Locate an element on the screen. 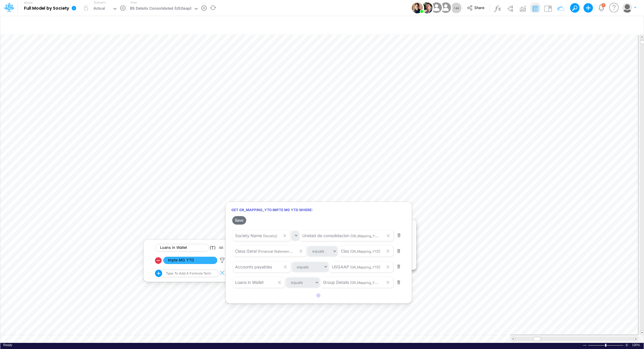  div: Unidad de consolidacion is located at coordinates (341, 235).